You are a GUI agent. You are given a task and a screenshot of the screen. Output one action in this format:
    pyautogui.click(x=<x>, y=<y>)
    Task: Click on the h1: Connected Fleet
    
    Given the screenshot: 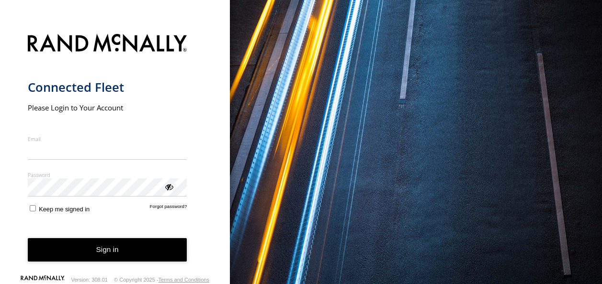 What is the action you would take?
    pyautogui.click(x=107, y=87)
    